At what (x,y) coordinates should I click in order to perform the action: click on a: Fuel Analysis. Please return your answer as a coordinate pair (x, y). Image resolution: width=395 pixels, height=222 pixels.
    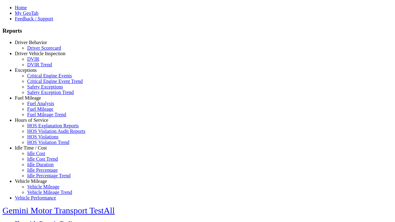
    Looking at the image, I should click on (41, 103).